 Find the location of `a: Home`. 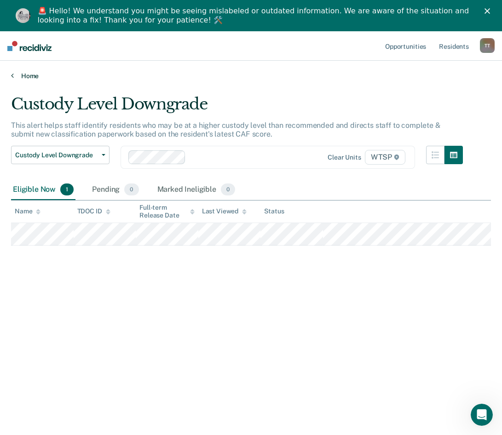

a: Home is located at coordinates (251, 76).